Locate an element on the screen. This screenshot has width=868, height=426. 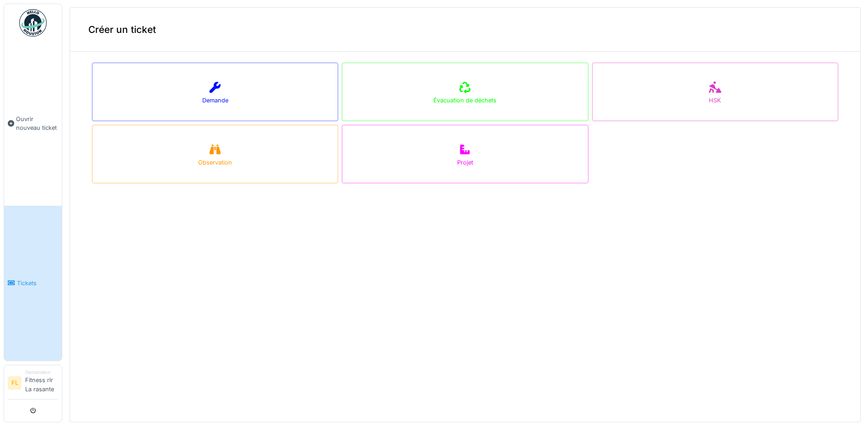
a: FL DemandeurFitness rlr La rasante is located at coordinates (33, 384).